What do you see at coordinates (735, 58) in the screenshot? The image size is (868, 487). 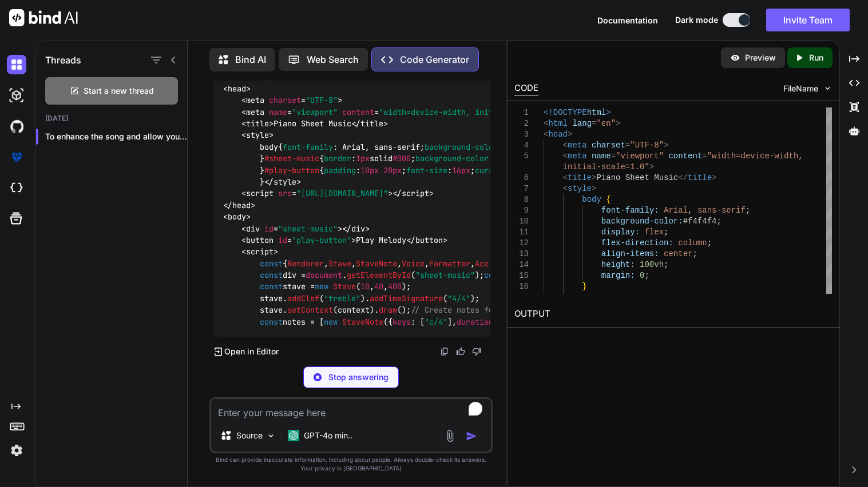 I see `img: preview` at bounding box center [735, 58].